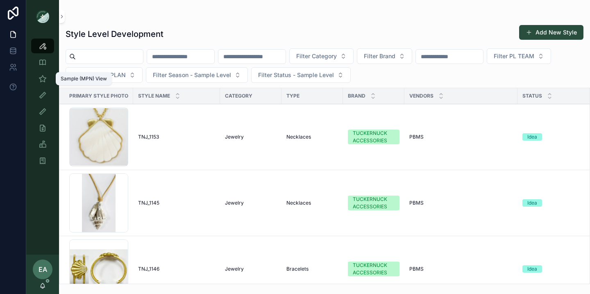 The width and height of the screenshot is (590, 294). What do you see at coordinates (380, 56) in the screenshot?
I see `span: Filter Brand` at bounding box center [380, 56].